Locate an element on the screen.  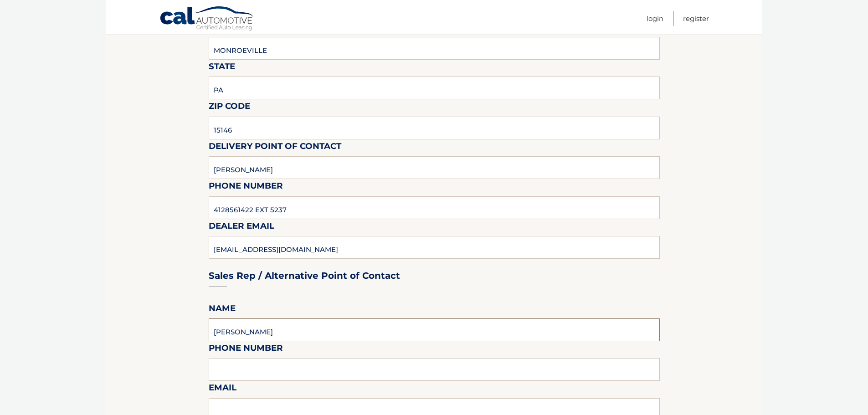
label: Dealer Email is located at coordinates (242, 227).